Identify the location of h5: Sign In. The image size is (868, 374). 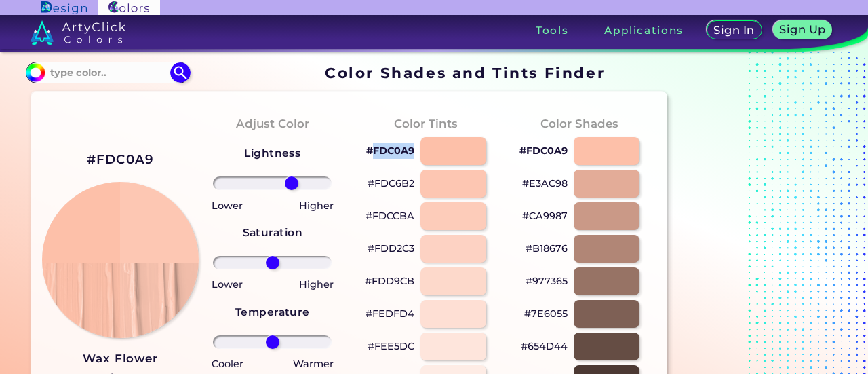
(733, 30).